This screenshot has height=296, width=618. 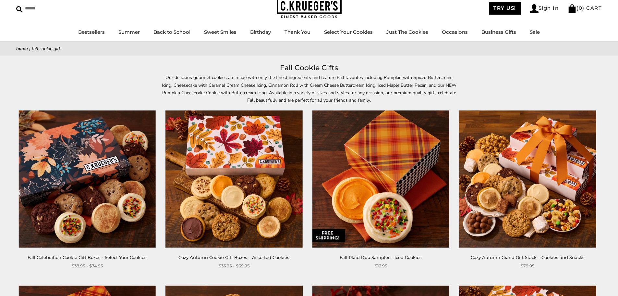 I want to click on a: Birthday, so click(x=261, y=32).